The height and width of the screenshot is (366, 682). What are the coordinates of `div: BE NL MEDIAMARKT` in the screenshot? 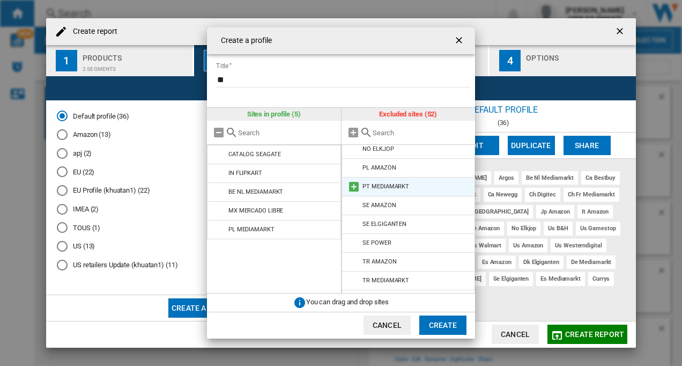 It's located at (256, 191).